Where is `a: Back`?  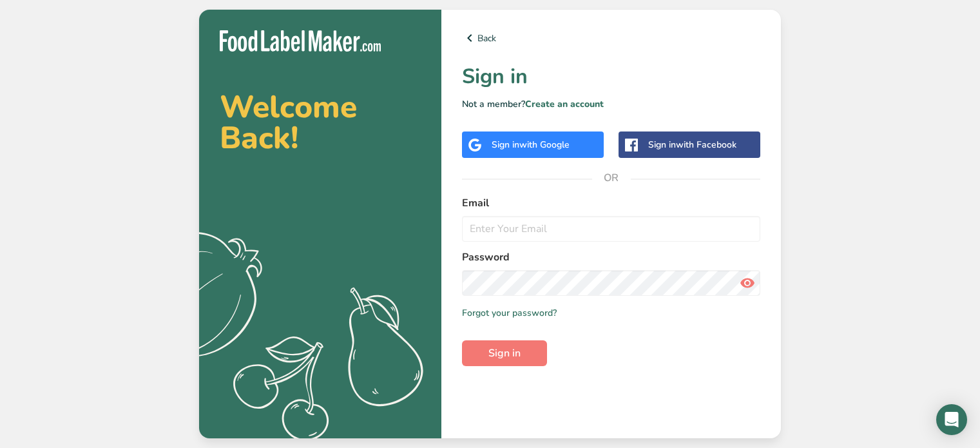 a: Back is located at coordinates (611, 38).